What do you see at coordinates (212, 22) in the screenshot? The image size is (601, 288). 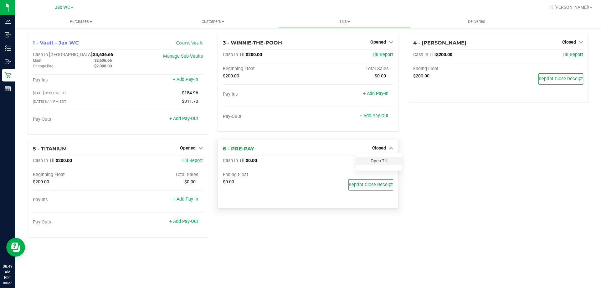 I see `a: Customers` at bounding box center [212, 22].